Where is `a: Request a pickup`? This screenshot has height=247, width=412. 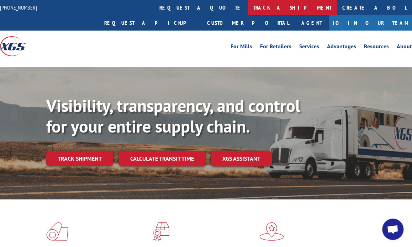
a: Request a pickup is located at coordinates (150, 23).